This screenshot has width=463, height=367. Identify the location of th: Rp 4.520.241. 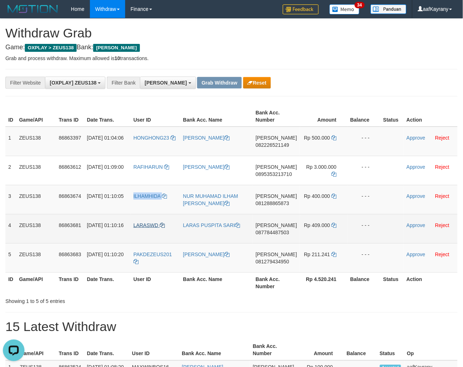
(324, 283).